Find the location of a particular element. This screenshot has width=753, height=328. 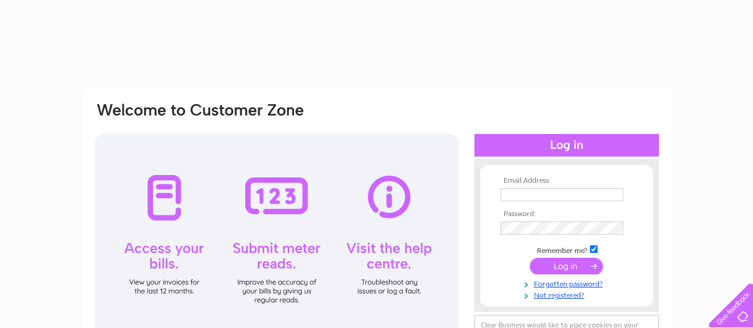

td: Remember me? is located at coordinates (567, 249).